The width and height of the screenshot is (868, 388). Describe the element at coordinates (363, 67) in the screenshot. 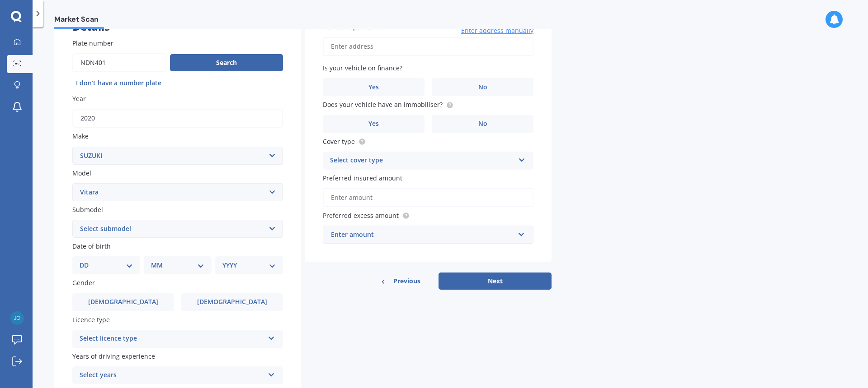

I see `span: Is your vehicle on finance?` at that location.